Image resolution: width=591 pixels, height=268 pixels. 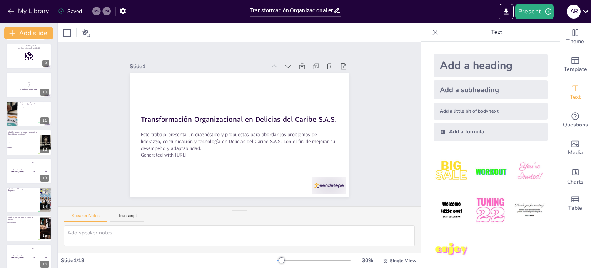 What do you see at coordinates (576, 182) in the screenshot?
I see `span: Charts` at bounding box center [576, 182].